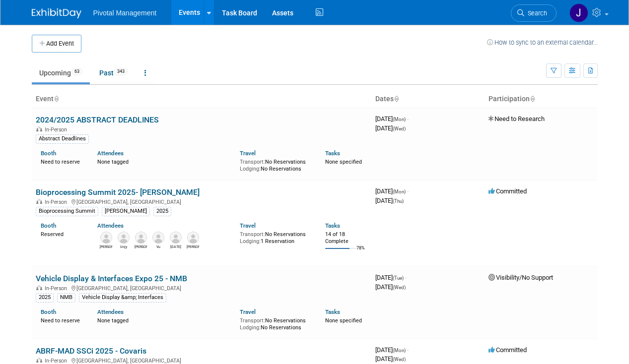 The image size is (629, 364). What do you see at coordinates (62, 234) in the screenshot?
I see `div: Reserved` at bounding box center [62, 234].